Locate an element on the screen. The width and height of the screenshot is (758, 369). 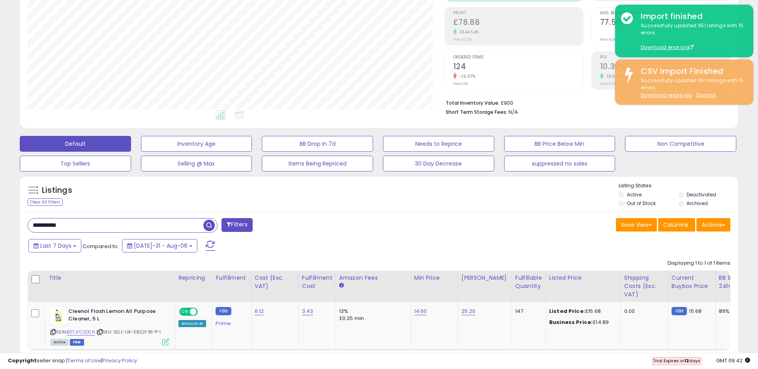
div: ASIN: is located at coordinates (110, 326).